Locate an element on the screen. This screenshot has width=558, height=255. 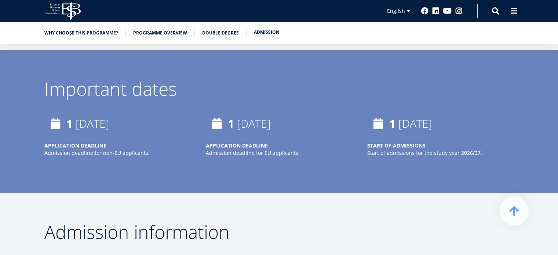
a: Double Degree is located at coordinates (221, 33).